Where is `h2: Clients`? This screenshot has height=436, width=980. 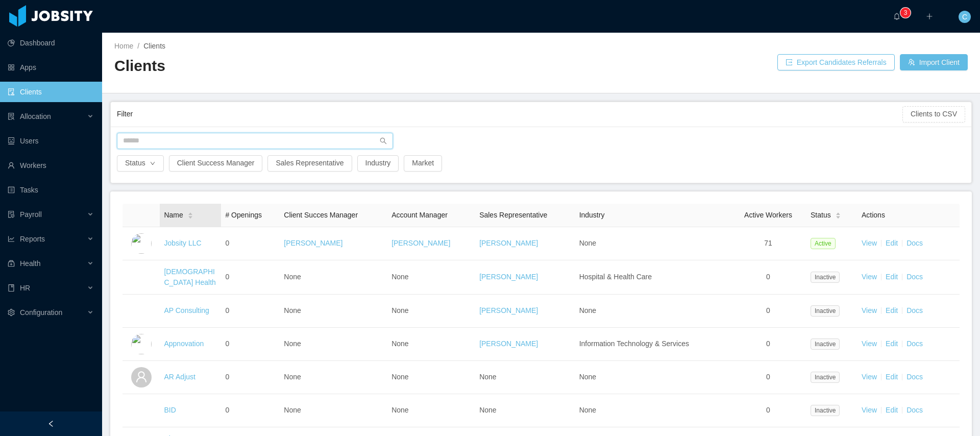
h2: Clients is located at coordinates (328, 66).